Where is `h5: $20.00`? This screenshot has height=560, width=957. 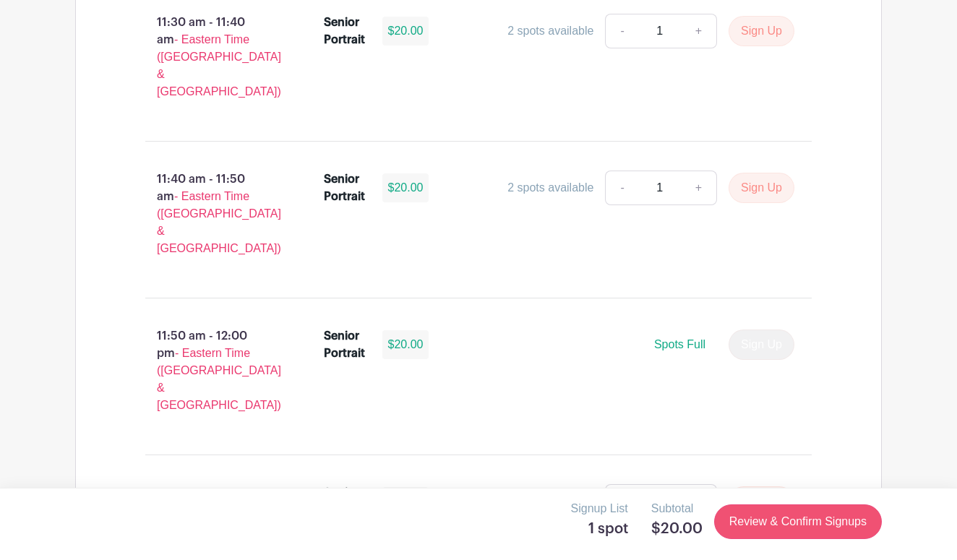
h5: $20.00 is located at coordinates (676, 528).